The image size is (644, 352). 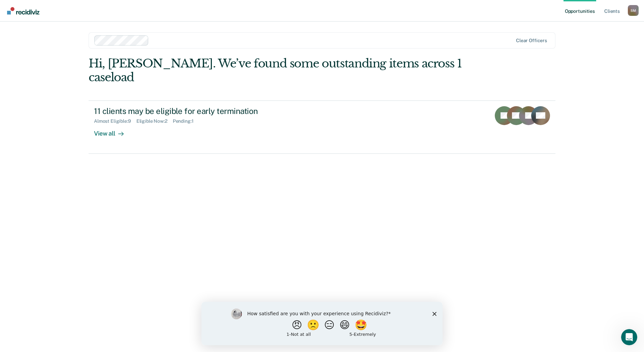 I want to click on div: Clear officers, so click(x=532, y=40).